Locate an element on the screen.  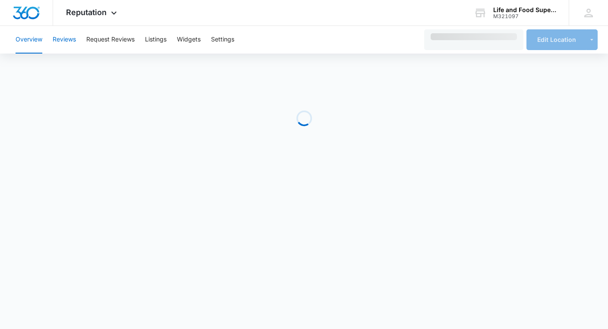
div: account name is located at coordinates (525, 10).